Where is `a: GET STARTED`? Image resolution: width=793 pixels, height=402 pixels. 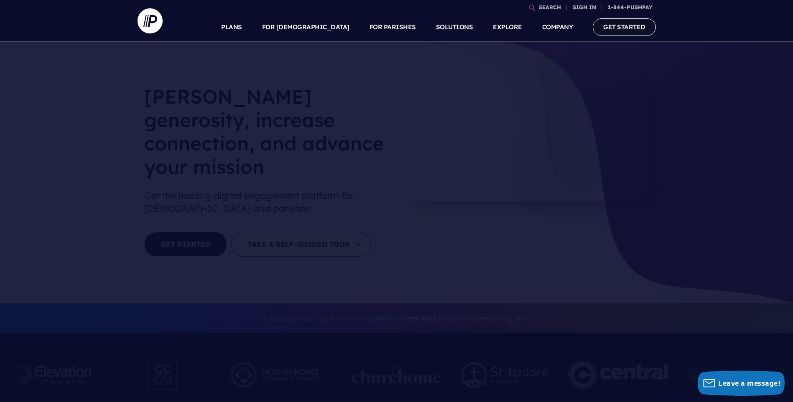 a: GET STARTED is located at coordinates (624, 27).